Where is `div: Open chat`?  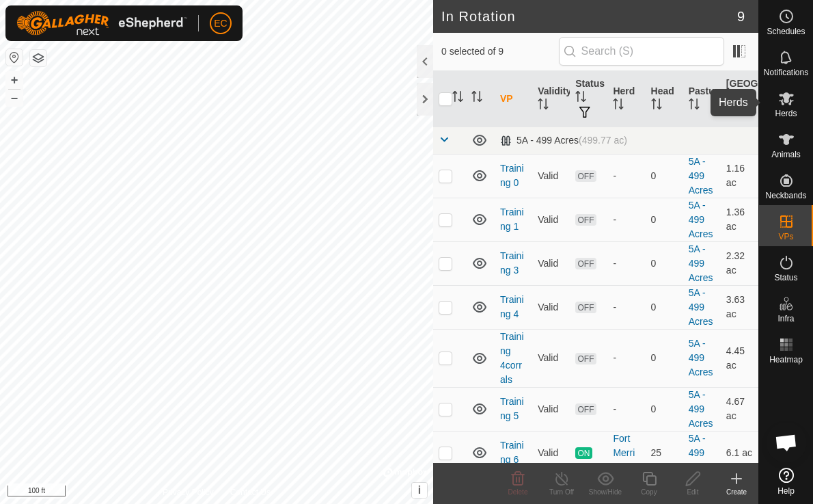
div: Open chat is located at coordinates (787, 442).